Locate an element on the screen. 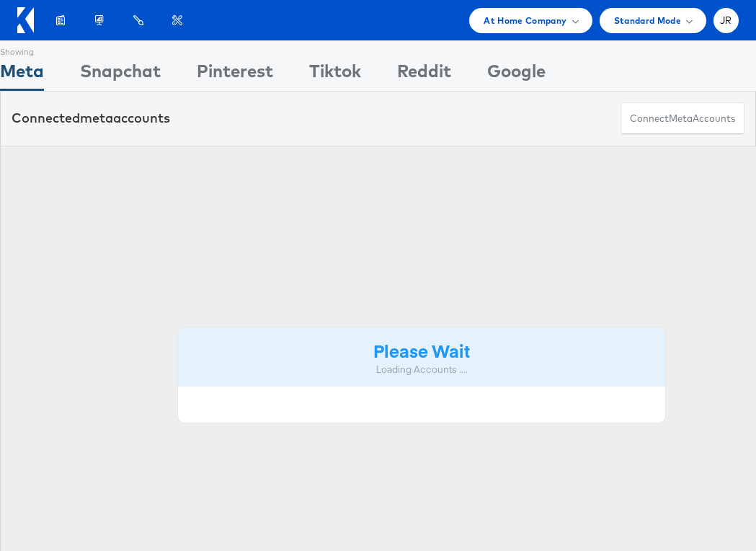 The height and width of the screenshot is (551, 756). div: Reddit is located at coordinates (424, 74).